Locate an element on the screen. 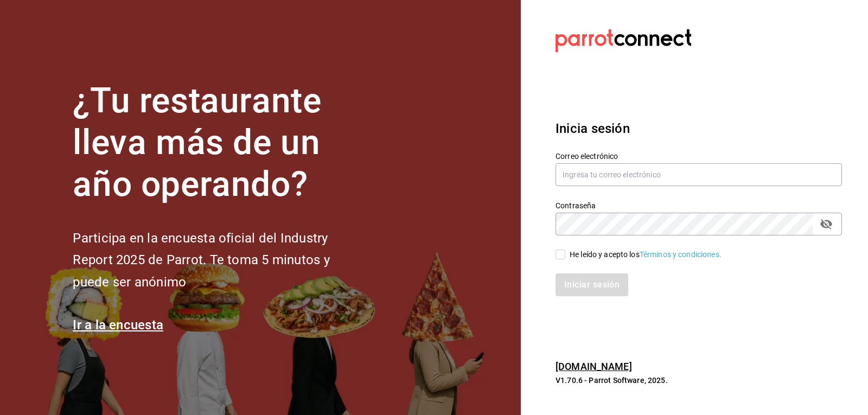 The image size is (868, 415). input: Ingresa tu correo electrónico is located at coordinates (699, 175).